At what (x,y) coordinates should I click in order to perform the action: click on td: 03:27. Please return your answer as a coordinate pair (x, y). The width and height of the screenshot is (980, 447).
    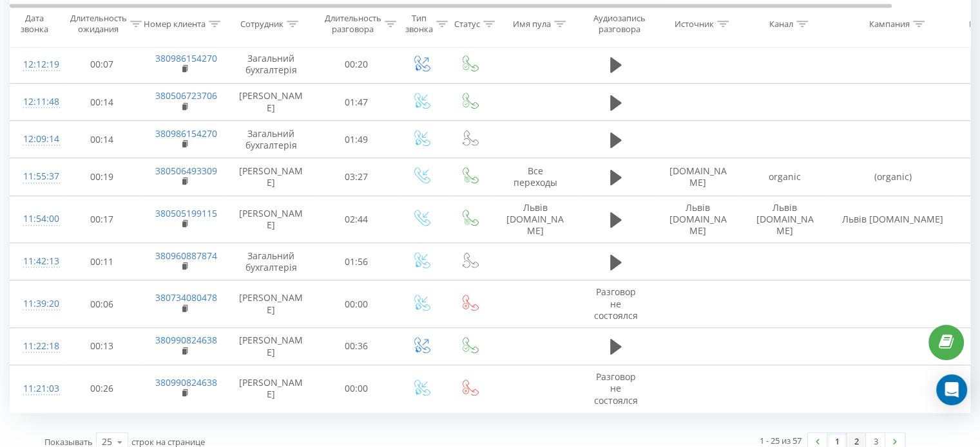
    Looking at the image, I should click on (356, 177).